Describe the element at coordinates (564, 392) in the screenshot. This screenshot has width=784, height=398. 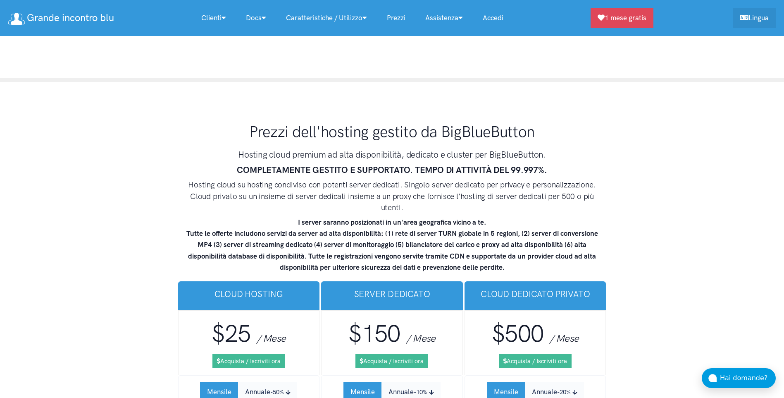
I see `small: -20%` at that location.